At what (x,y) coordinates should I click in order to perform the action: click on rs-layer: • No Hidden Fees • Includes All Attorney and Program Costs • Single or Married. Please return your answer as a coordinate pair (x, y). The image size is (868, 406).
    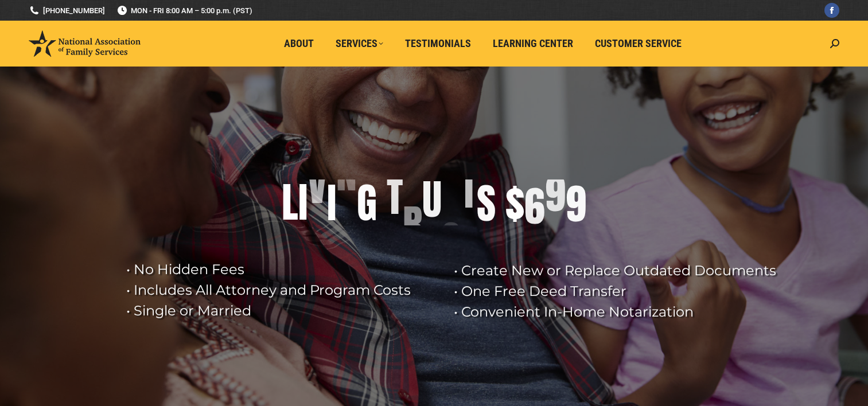
    Looking at the image, I should click on (283, 290).